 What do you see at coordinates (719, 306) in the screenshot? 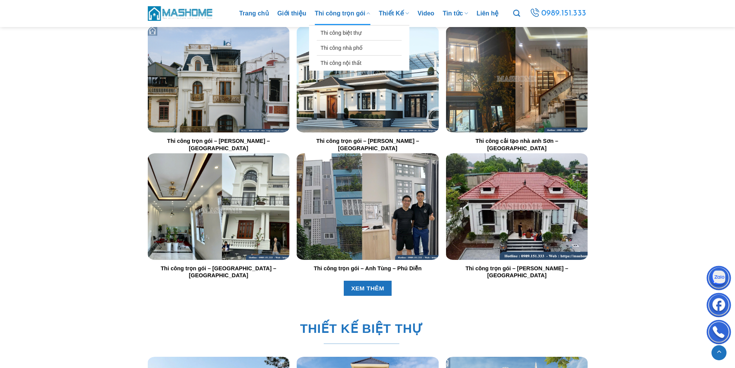
I see `img: Facebook` at bounding box center [719, 306].